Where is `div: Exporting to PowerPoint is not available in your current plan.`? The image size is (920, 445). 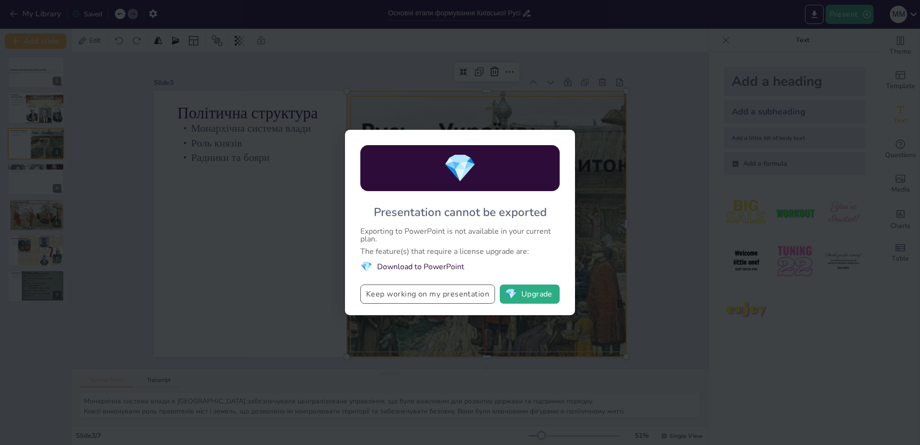
div: Exporting to PowerPoint is not available in your current plan. is located at coordinates (460, 235).